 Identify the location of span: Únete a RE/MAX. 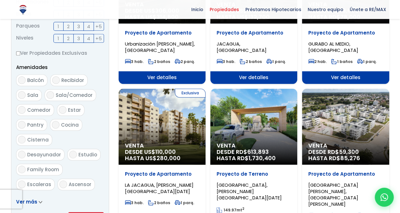
(367, 9).